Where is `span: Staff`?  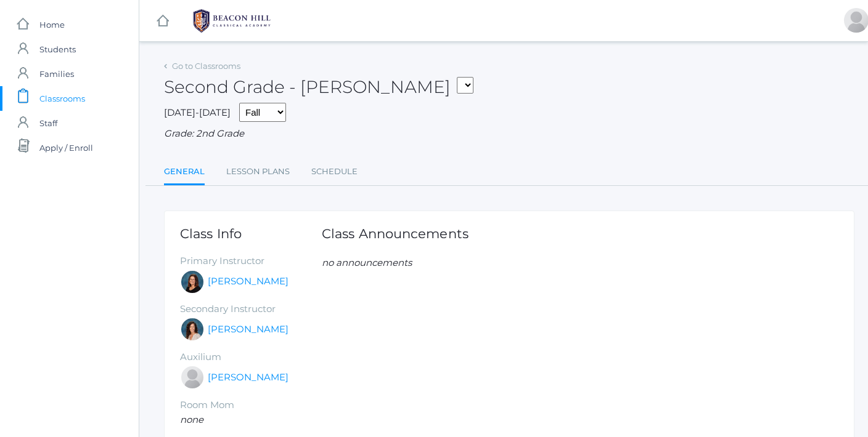
span: Staff is located at coordinates (48, 123).